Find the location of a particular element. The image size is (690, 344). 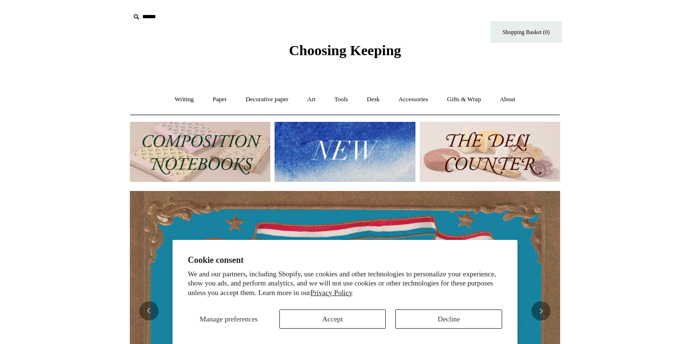

a: Art is located at coordinates (311, 99).